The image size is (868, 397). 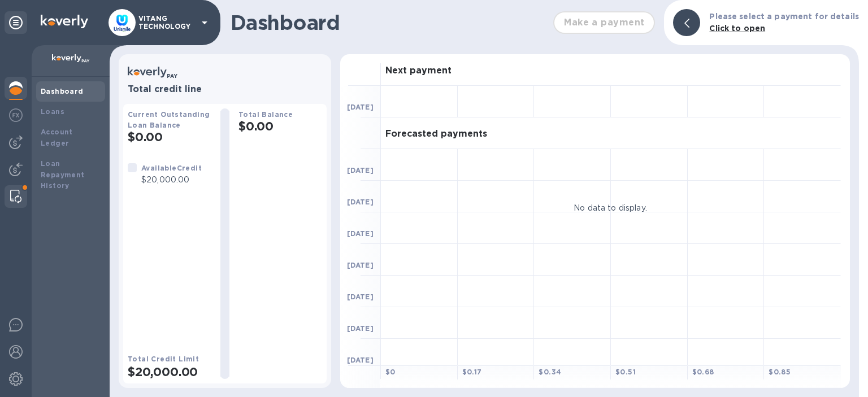 I want to click on p: VITANG TECHNOLOGY, so click(x=167, y=22).